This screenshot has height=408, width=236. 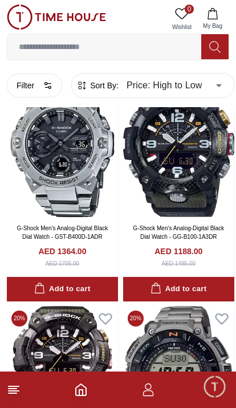 I want to click on a: 0Wishlist, so click(x=182, y=19).